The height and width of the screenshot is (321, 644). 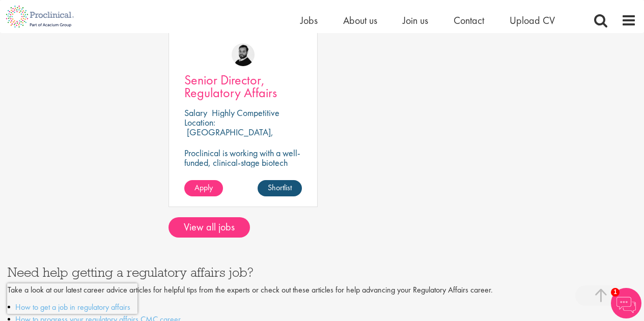 I want to click on span: Apply, so click(x=204, y=187).